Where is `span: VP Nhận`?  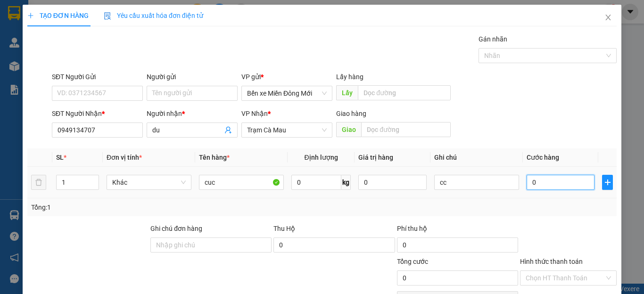 span: VP Nhận is located at coordinates (254, 114).